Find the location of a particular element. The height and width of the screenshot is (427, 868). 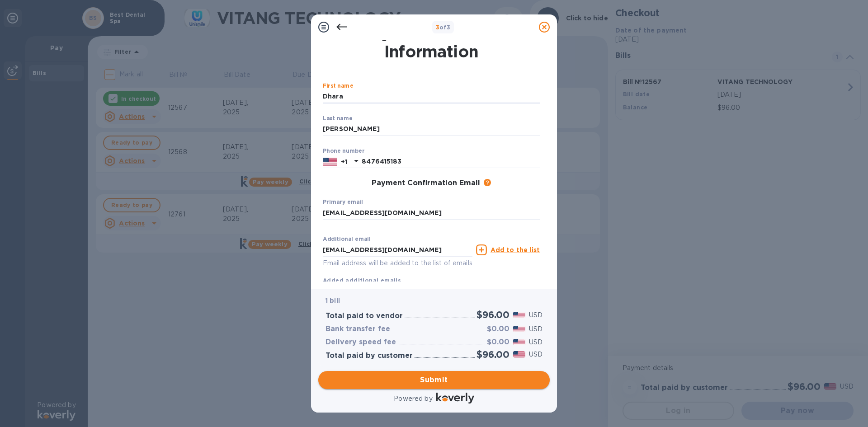

button: Submit is located at coordinates (434, 380).